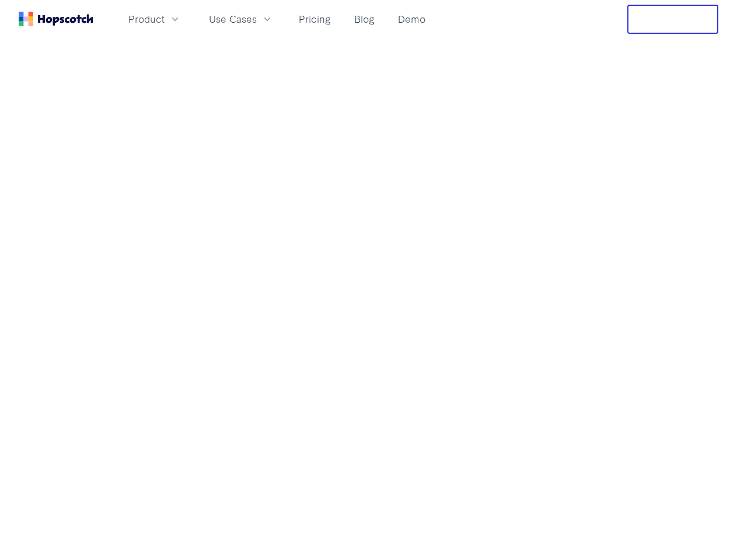 This screenshot has height=560, width=737. I want to click on strong: 4.8, so click(25, 376).